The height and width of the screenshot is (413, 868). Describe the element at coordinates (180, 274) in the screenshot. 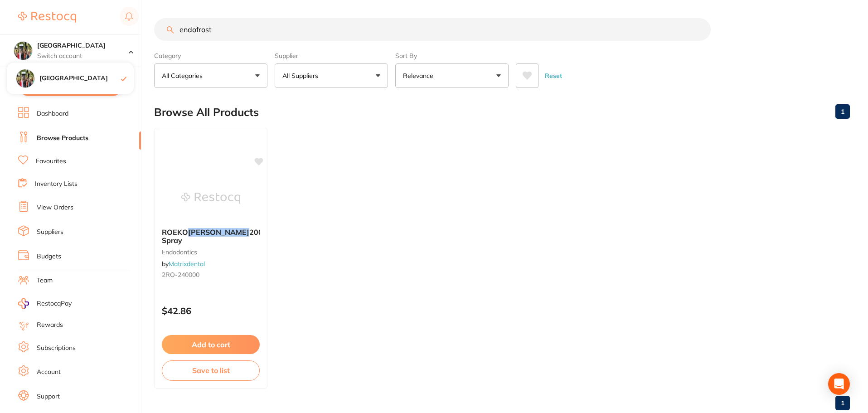

I see `span: 2RO-240000` at that location.